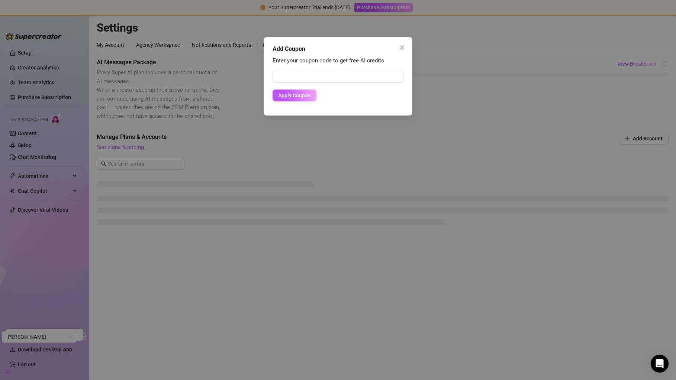 The image size is (676, 380). What do you see at coordinates (294, 96) in the screenshot?
I see `span: Apply Coupon` at bounding box center [294, 96].